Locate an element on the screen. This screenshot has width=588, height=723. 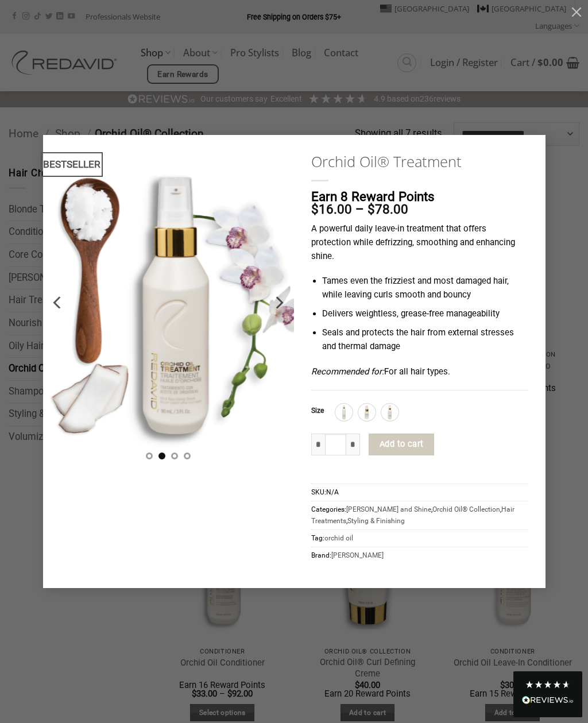
button: Next is located at coordinates (279, 302).